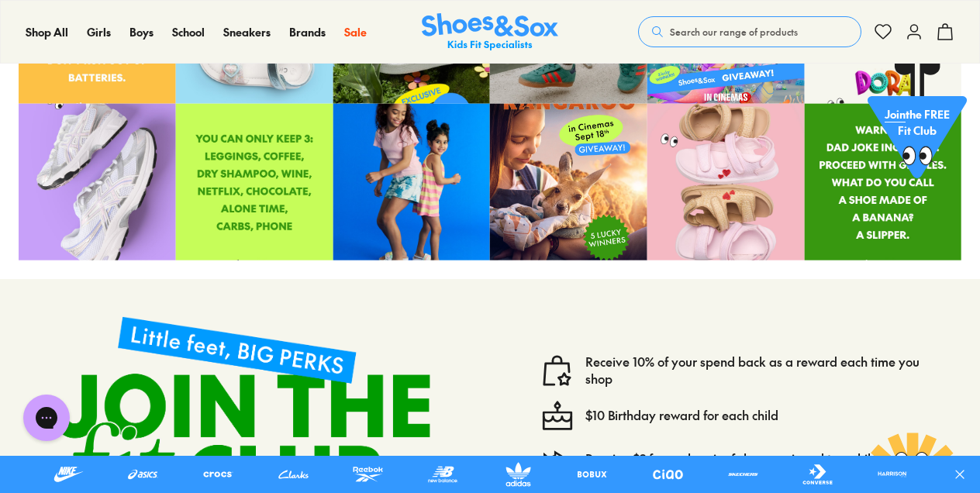 This screenshot has width=980, height=493. What do you see at coordinates (682, 415) in the screenshot?
I see `a: $10 Birthday reward for each child` at bounding box center [682, 415].